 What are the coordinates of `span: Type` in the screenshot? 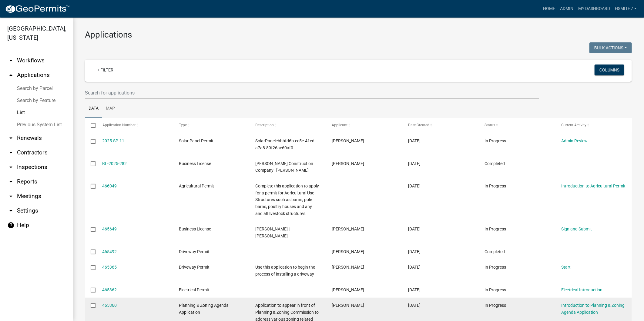 It's located at (183, 125).